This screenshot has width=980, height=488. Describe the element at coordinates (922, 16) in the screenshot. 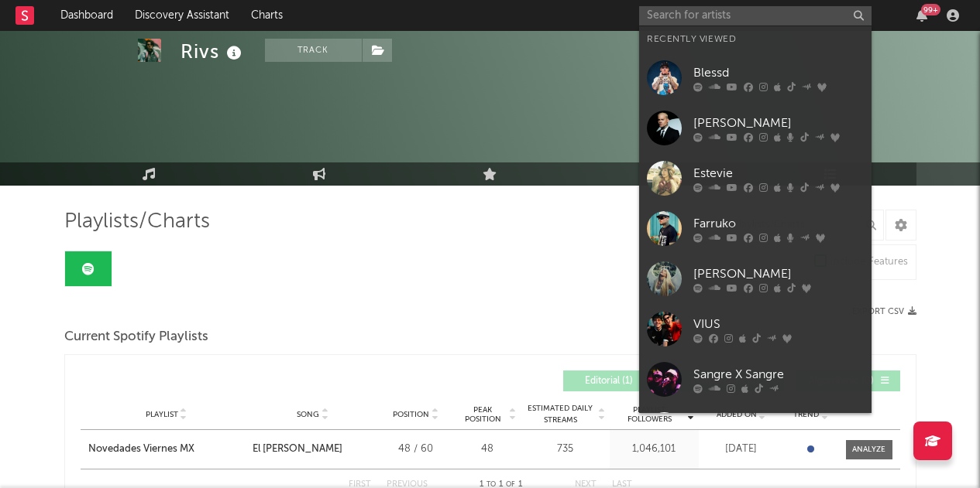

I see `button: 99+` at that location.